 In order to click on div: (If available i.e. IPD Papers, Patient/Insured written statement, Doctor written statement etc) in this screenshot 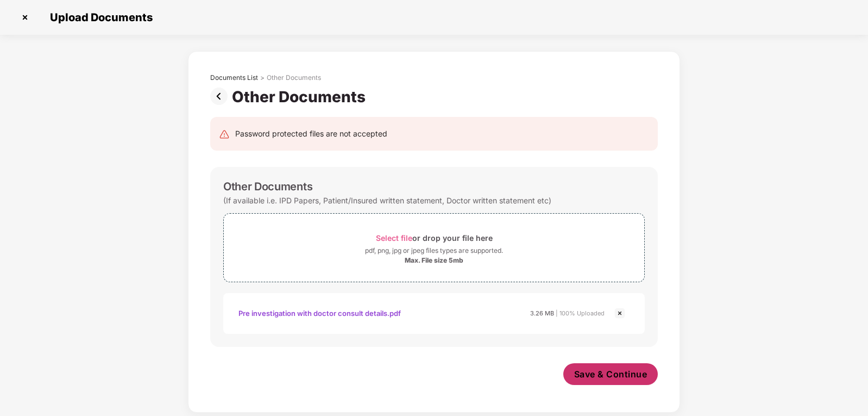, I will do `click(387, 200)`.